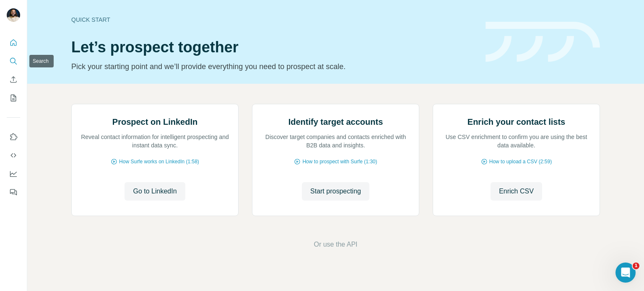 Image resolution: width=644 pixels, height=291 pixels. What do you see at coordinates (340, 162) in the screenshot?
I see `span: How to prospect with Surfe (1:30)` at bounding box center [340, 162].